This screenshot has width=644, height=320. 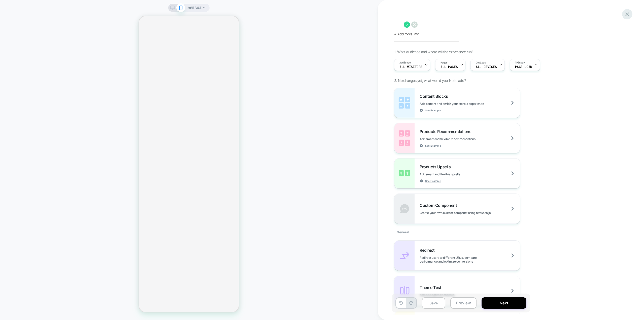 I want to click on span: Create your own custom componet using html/css/js, so click(x=468, y=213).